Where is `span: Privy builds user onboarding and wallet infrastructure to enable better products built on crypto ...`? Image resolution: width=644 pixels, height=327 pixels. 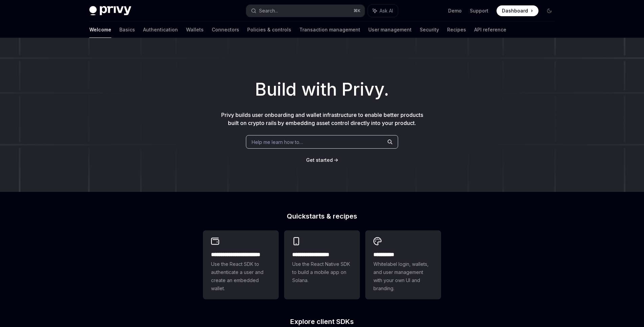 span: Privy builds user onboarding and wallet infrastructure to enable better products built on crypto ... is located at coordinates (322, 119).